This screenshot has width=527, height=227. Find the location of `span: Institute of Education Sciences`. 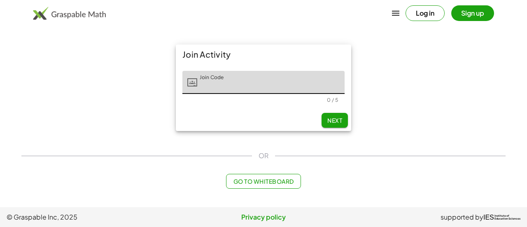

span: Institute of Education Sciences is located at coordinates (507, 217).